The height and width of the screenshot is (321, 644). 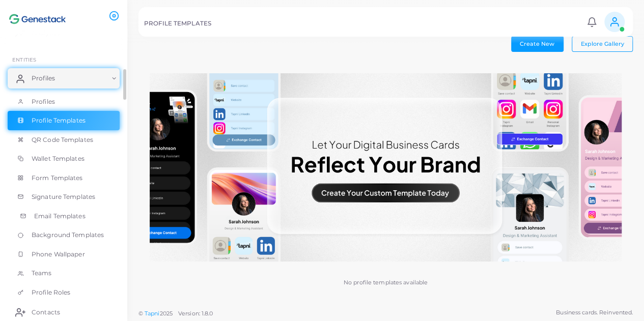 What do you see at coordinates (602, 44) in the screenshot?
I see `span: Explore Gallery` at bounding box center [602, 44].